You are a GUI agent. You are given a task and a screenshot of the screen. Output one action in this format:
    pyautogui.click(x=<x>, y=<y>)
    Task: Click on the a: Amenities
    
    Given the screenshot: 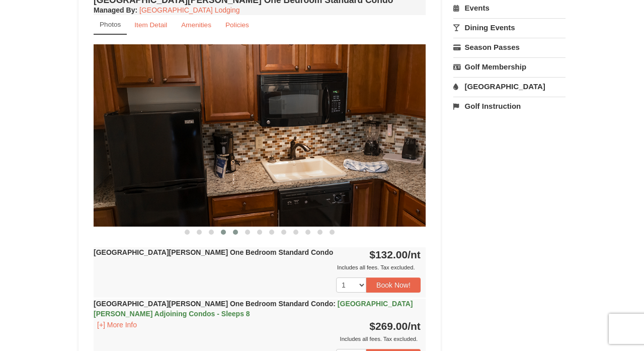 What is the action you would take?
    pyautogui.click(x=196, y=24)
    